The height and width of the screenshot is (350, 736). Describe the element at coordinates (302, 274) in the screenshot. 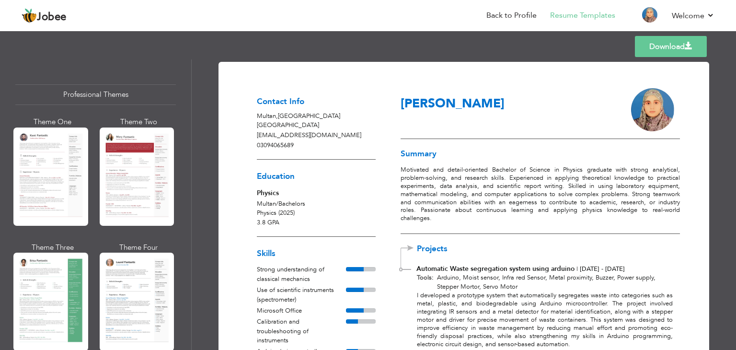

I see `div: Strong understanding of classical mechanics` at that location.